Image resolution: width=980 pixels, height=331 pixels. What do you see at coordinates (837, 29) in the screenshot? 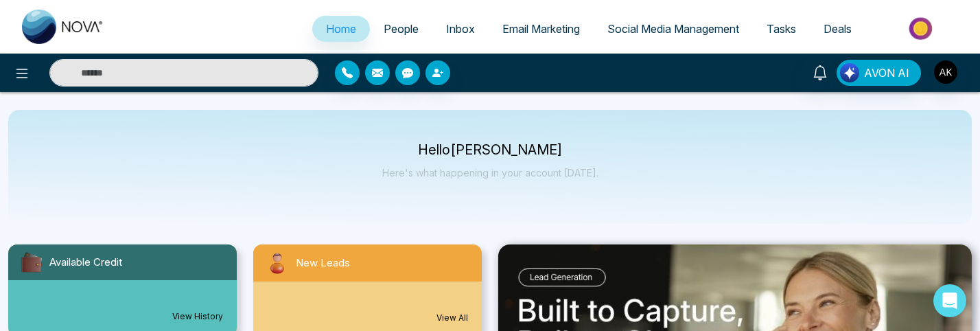
I see `span: Deals` at bounding box center [837, 29].